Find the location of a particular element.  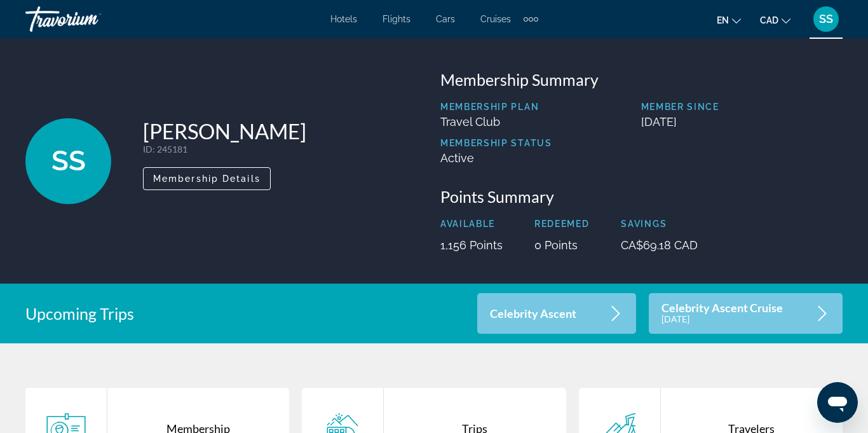

p: CA$69.18 CAD is located at coordinates (658, 245).